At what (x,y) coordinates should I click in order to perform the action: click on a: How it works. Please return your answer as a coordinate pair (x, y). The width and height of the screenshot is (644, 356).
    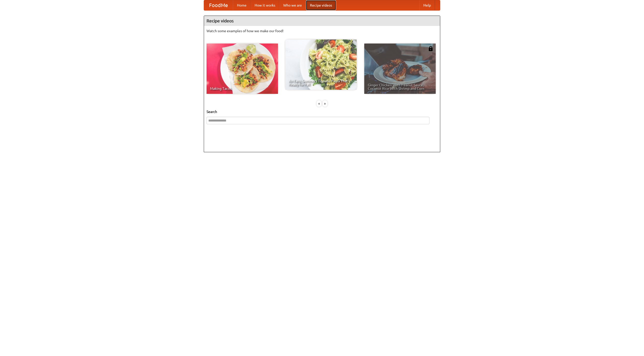
    Looking at the image, I should click on (265, 5).